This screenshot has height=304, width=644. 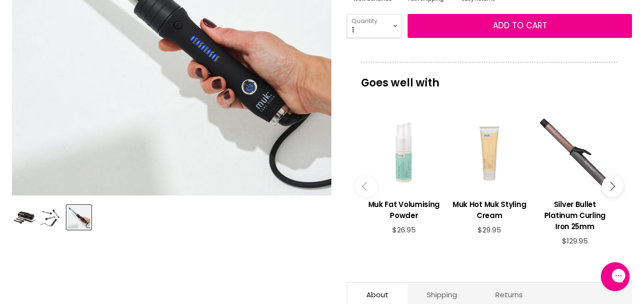 What do you see at coordinates (489, 78) in the screenshot?
I see `p: Goes well with` at bounding box center [489, 78].